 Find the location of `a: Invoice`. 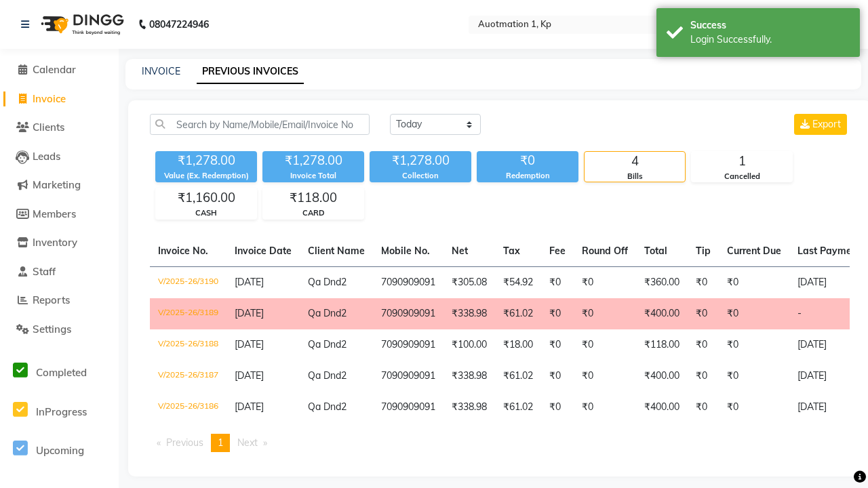

a: Invoice is located at coordinates (59, 99).